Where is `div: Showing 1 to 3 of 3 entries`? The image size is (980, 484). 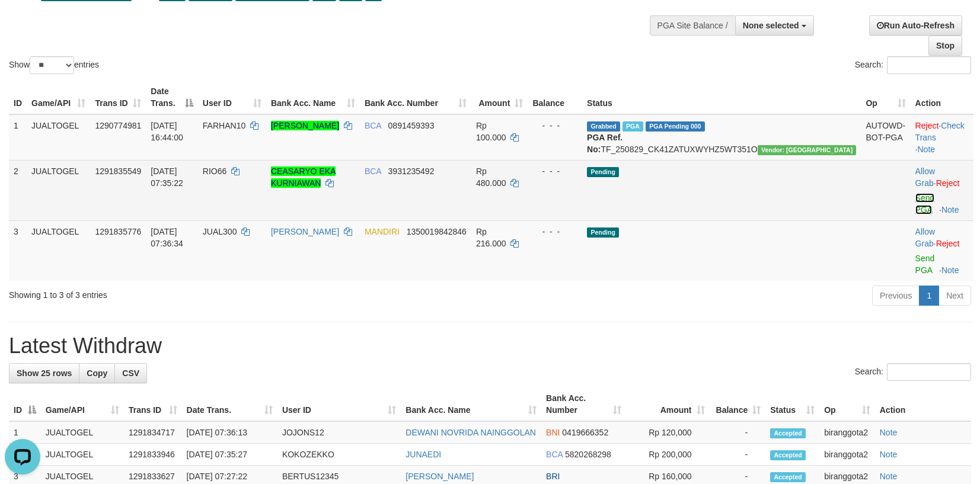
div: Showing 1 to 3 of 3 entries is located at coordinates (204, 292).